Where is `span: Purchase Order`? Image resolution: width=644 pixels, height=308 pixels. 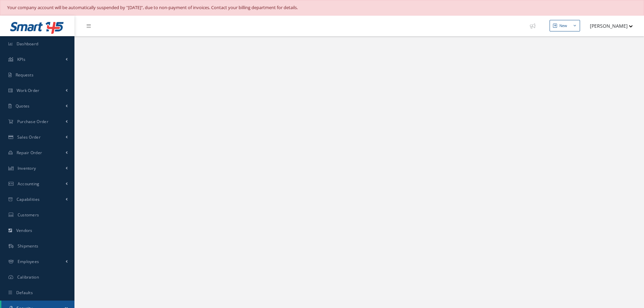 span: Purchase Order is located at coordinates (33, 121).